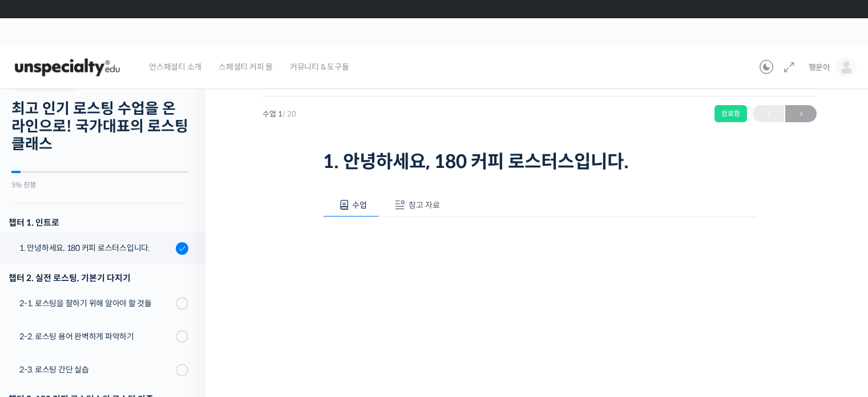 Image resolution: width=868 pixels, height=397 pixels. What do you see at coordinates (833, 68) in the screenshot?
I see `a: 행운아` at bounding box center [833, 68].